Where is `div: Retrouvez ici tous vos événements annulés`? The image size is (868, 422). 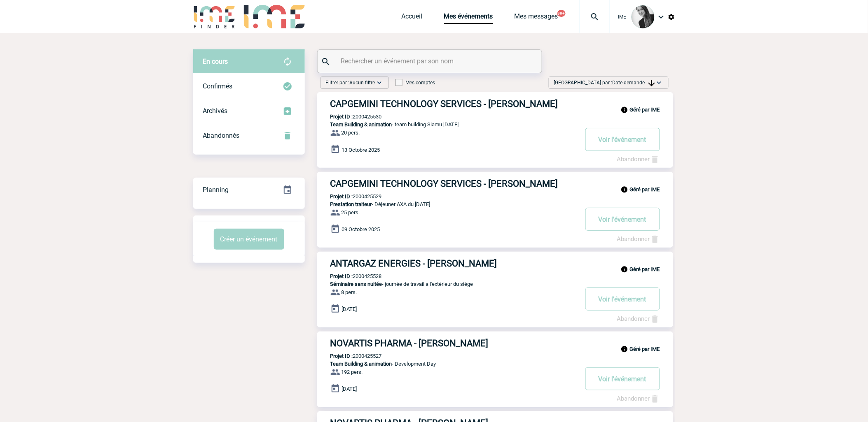
div: Retrouvez ici tous vos événements annulés is located at coordinates (249, 136).